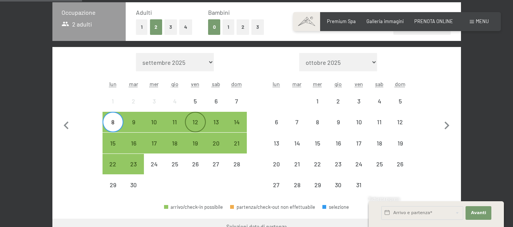 Image resolution: width=513 pixels, height=227 pixels. Describe the element at coordinates (134, 122) in the screenshot. I see `div: Tue Sep 09 2025` at that location.